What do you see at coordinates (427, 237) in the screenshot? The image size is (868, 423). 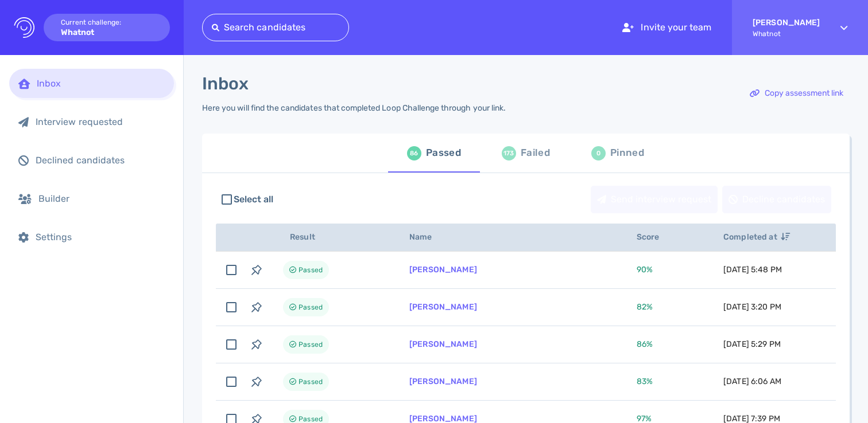 I see `span: Name` at bounding box center [427, 237].